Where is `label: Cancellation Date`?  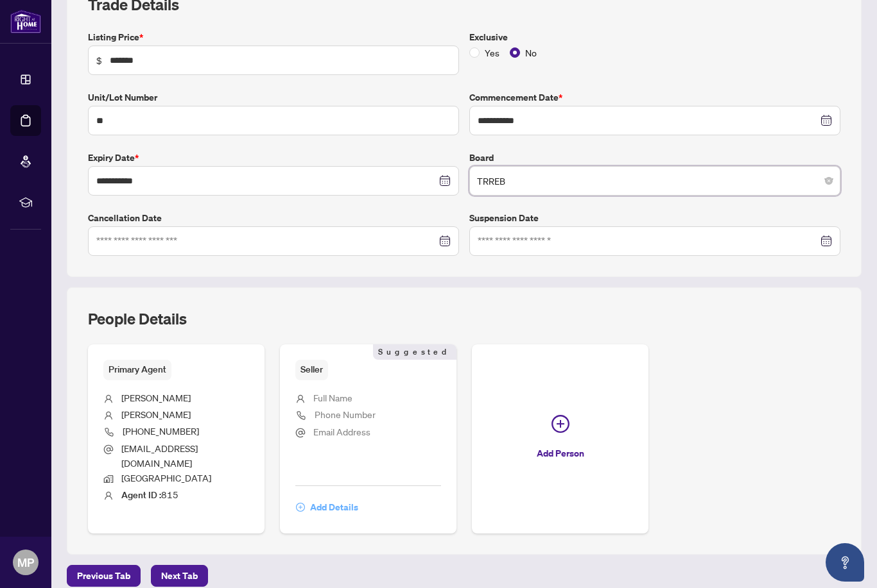
label: Cancellation Date is located at coordinates (273, 218).